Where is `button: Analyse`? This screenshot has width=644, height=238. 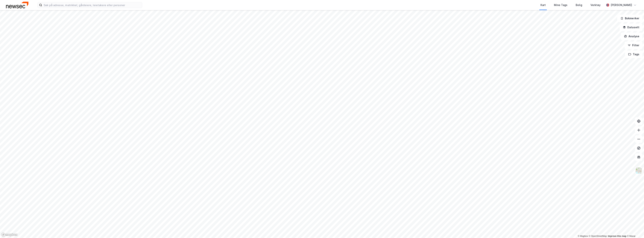
button: Analyse is located at coordinates (631, 36).